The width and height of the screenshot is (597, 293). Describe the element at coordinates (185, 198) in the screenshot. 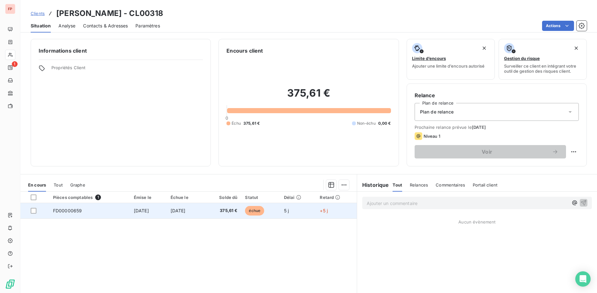

I see `div: Échue le` at that location.